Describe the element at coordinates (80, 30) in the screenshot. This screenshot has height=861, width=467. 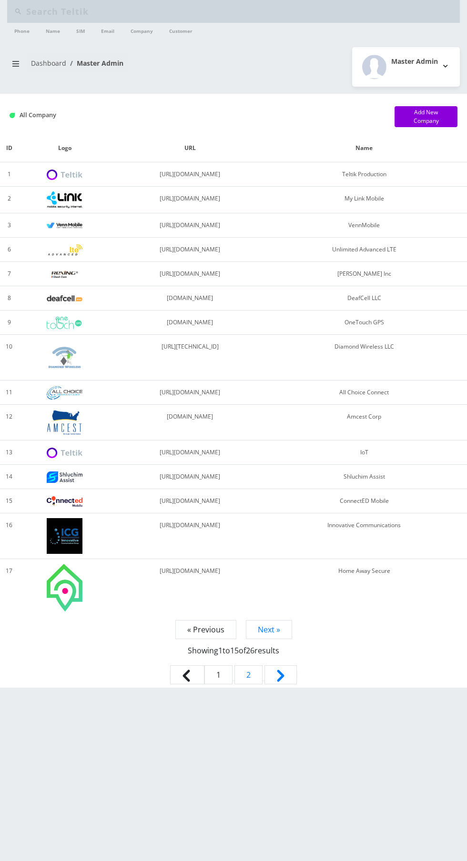
I see `a: SIM` at that location.